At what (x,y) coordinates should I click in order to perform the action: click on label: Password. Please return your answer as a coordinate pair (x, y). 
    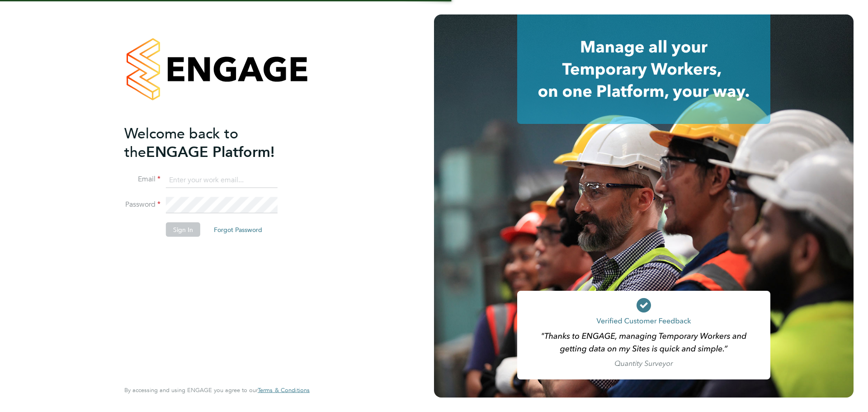
    Looking at the image, I should click on (142, 205).